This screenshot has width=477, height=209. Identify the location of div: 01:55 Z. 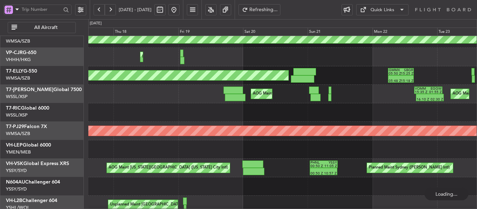
(435, 92).